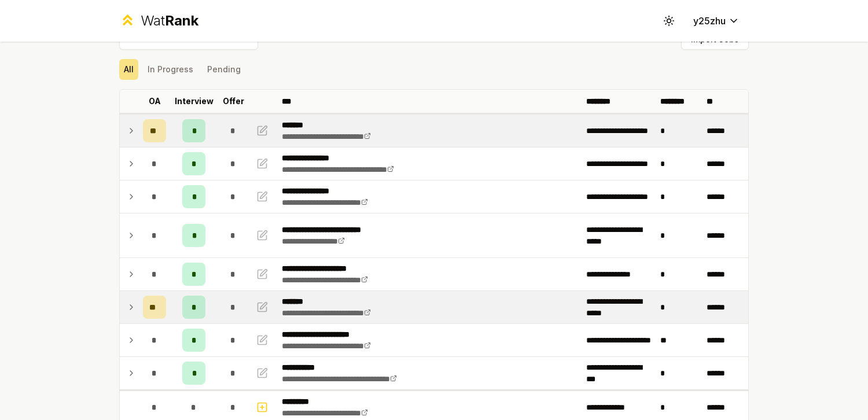 Image resolution: width=868 pixels, height=420 pixels. I want to click on a: WatRank, so click(159, 21).